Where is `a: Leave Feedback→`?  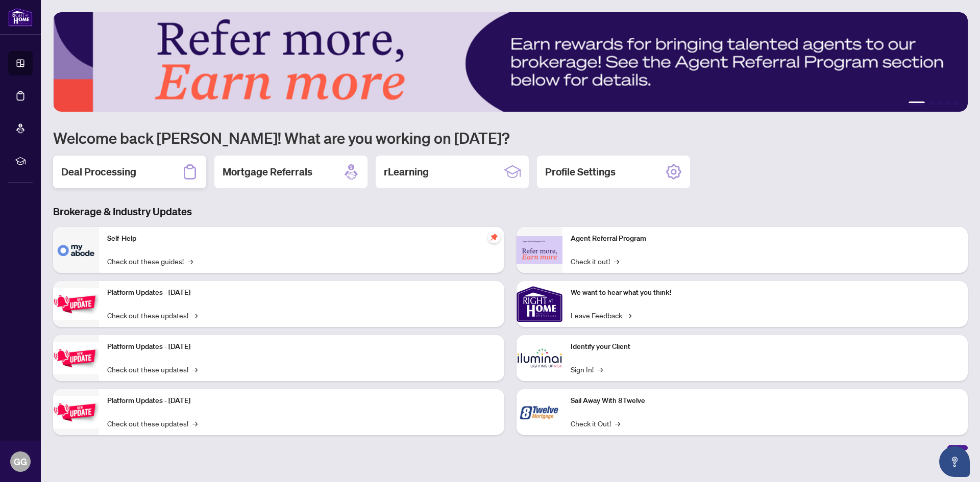 a: Leave Feedback→ is located at coordinates (601, 316).